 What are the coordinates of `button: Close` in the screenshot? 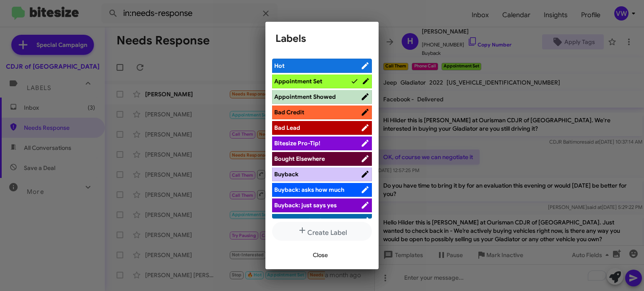 It's located at (320, 255).